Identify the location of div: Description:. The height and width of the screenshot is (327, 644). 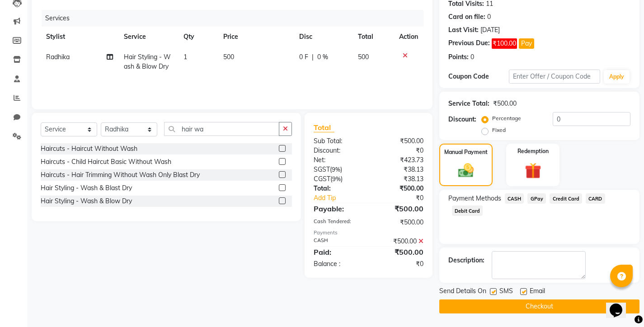
(466, 260).